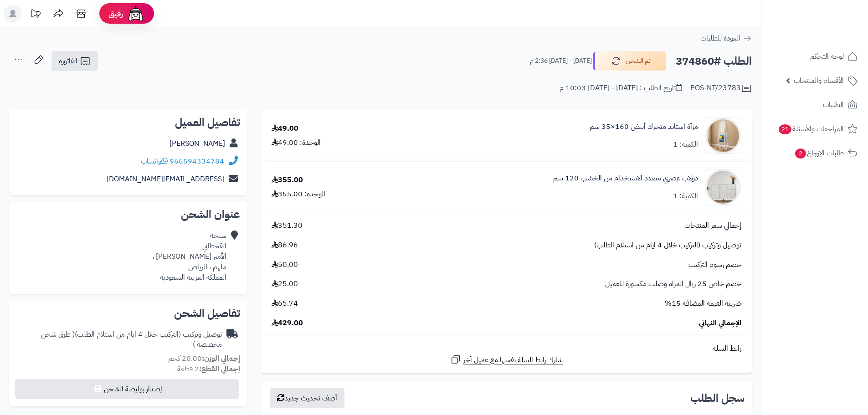  I want to click on span: ( طرق شحن مخصصة ), so click(131, 339).